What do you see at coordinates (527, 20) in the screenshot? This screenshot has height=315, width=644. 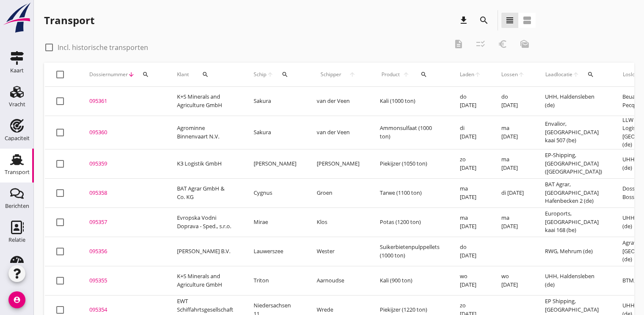 I see `i: view_agenda` at bounding box center [527, 20].